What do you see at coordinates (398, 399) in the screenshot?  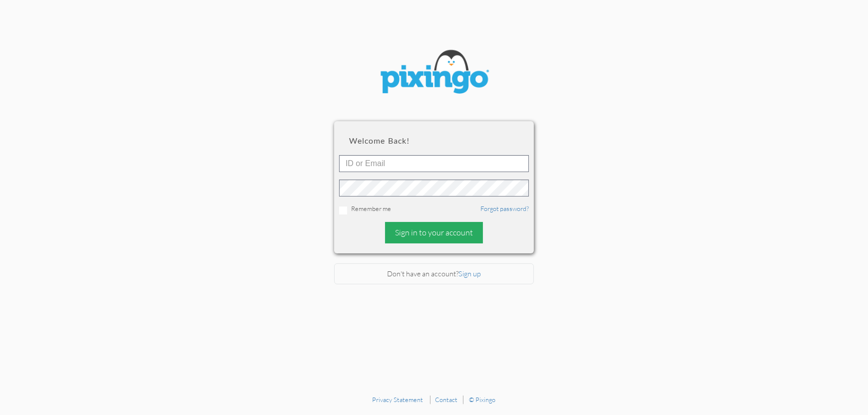 I see `a: Privacy Statement` at bounding box center [398, 399].